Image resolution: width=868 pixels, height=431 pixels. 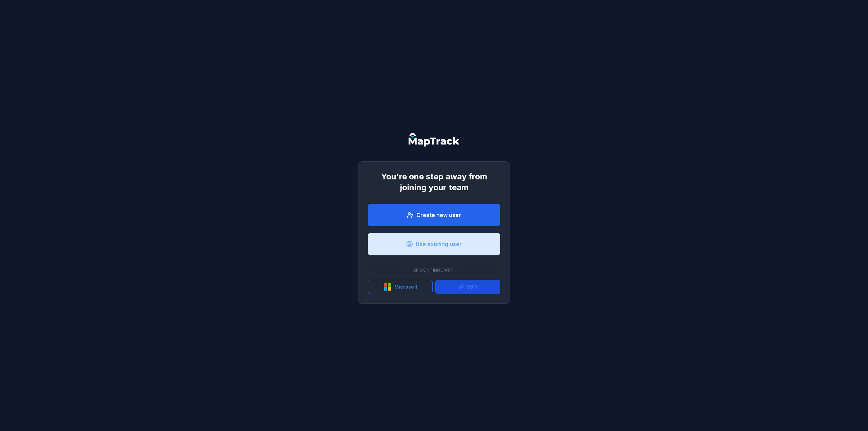 I want to click on a: Create new user, so click(x=434, y=215).